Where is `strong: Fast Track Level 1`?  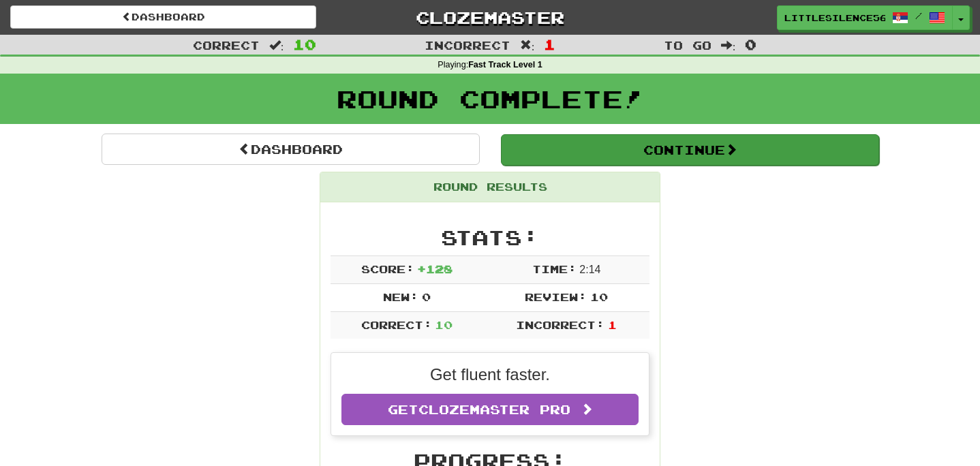 strong: Fast Track Level 1 is located at coordinates (505, 64).